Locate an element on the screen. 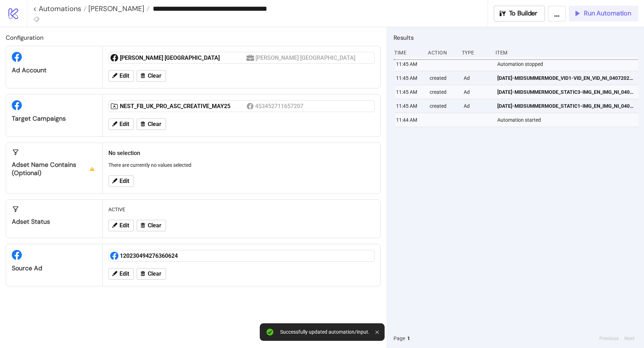  div: Action is located at coordinates (442, 53).